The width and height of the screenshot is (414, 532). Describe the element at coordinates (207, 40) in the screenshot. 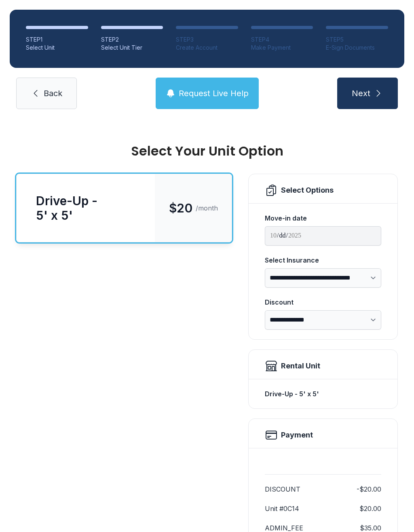

I see `div: STEP 3` at that location.